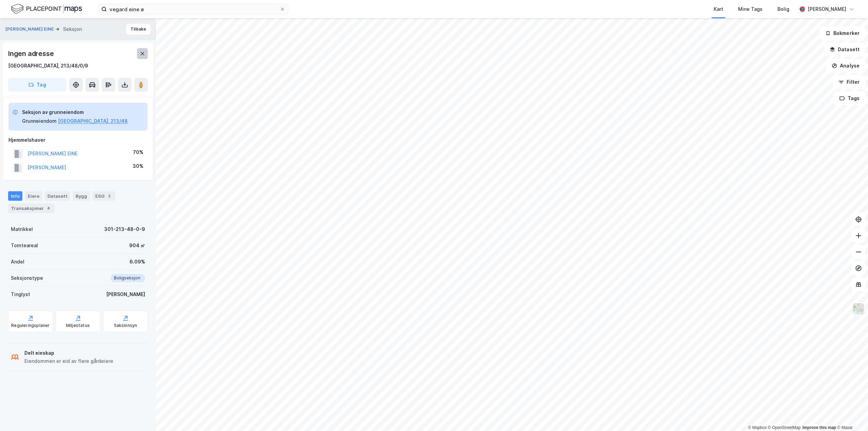 The height and width of the screenshot is (431, 868). Describe the element at coordinates (851, 414) in the screenshot. I see `div: Kontrollprogram for chat` at that location.